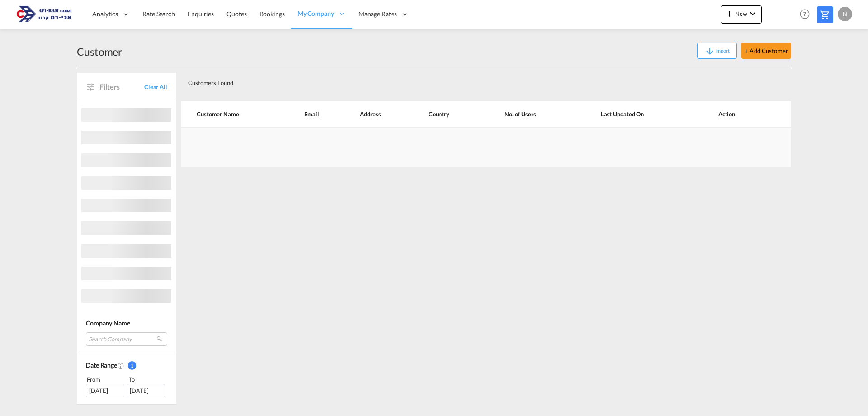 The image size is (868, 416). Describe the element at coordinates (316, 114) in the screenshot. I see `th: Email` at that location.